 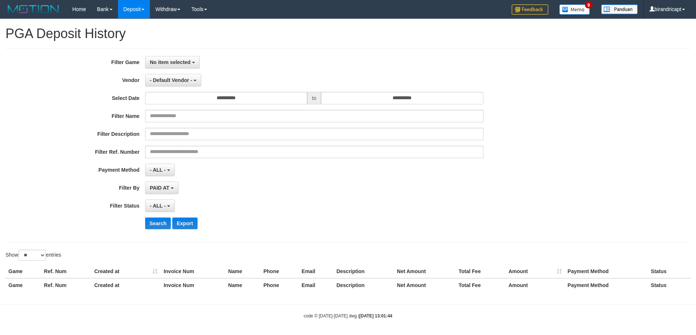 What do you see at coordinates (162, 188) in the screenshot?
I see `button: PAID AT` at bounding box center [162, 188].